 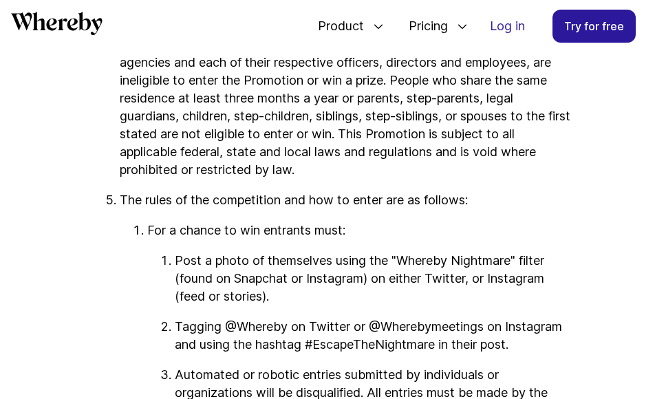 I want to click on span: Product, so click(x=336, y=26).